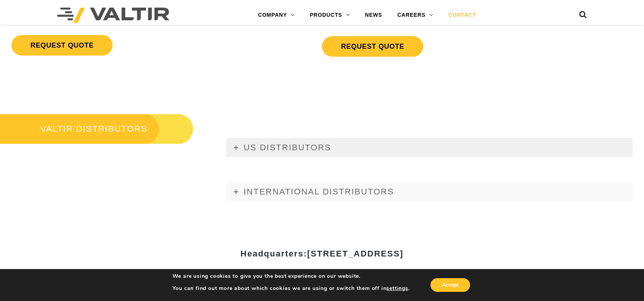 This screenshot has height=301, width=644. I want to click on p: You can find out more about which cookies we are using or switch them off in ., so click(291, 288).